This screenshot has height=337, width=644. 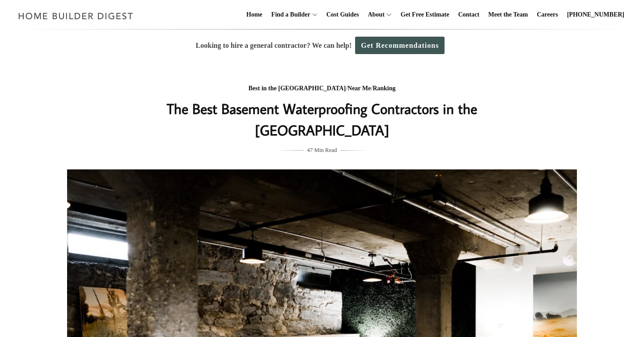 I want to click on a: Find a Builder, so click(x=289, y=15).